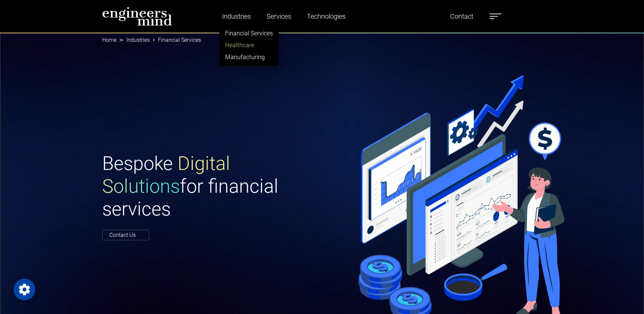 Image resolution: width=644 pixels, height=314 pixels. What do you see at coordinates (326, 16) in the screenshot?
I see `a: Technologies` at bounding box center [326, 16].